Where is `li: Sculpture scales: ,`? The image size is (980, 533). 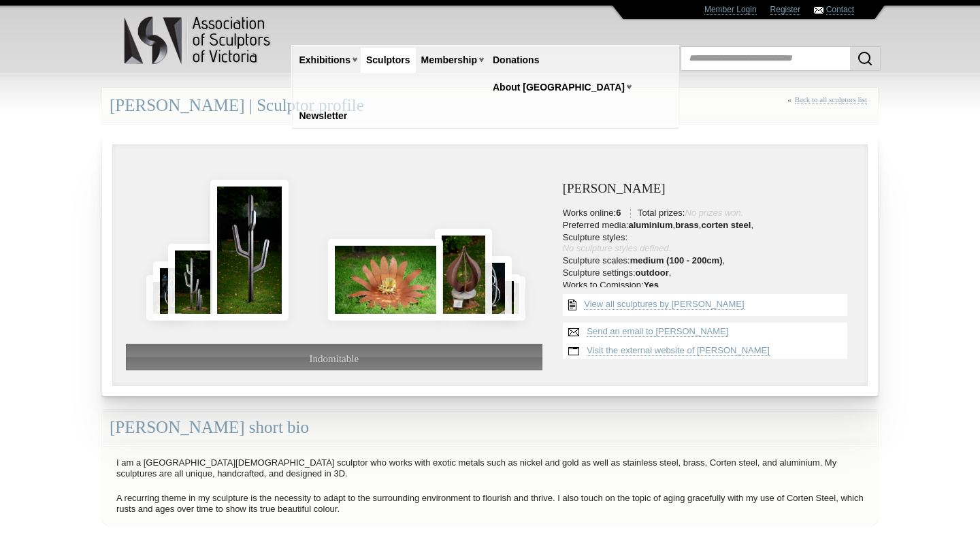
li: Sculpture scales: , is located at coordinates (709, 261).